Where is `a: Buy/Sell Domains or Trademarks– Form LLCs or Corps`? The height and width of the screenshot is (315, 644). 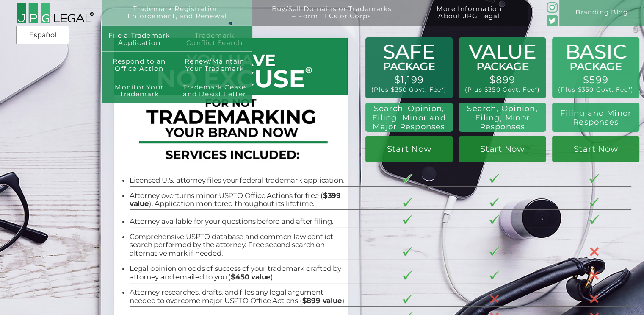
a: Buy/Sell Domains or Trademarks– Form LLCs or Corps is located at coordinates (332, 18).